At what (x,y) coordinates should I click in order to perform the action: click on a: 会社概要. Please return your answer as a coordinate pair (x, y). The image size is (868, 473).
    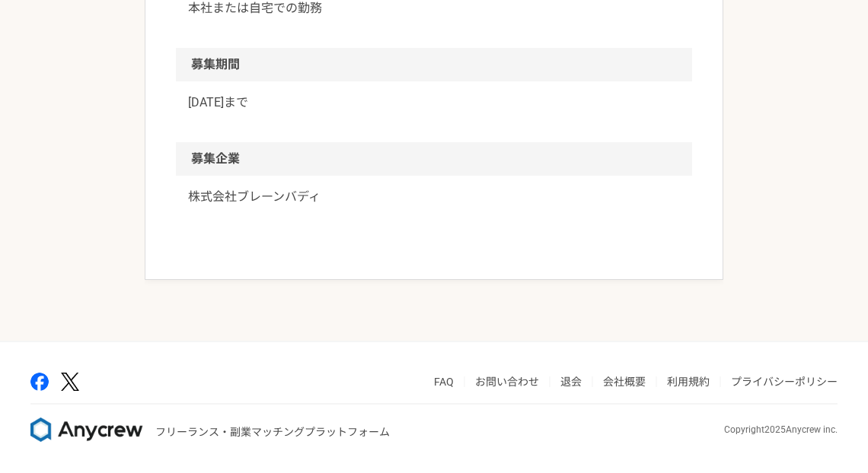
    Looking at the image, I should click on (625, 382).